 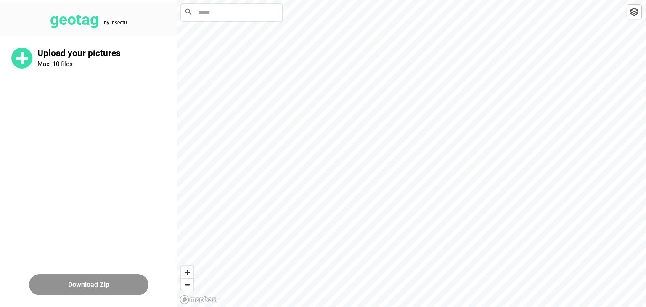 What do you see at coordinates (74, 19) in the screenshot?
I see `tspan: geotag` at bounding box center [74, 19].